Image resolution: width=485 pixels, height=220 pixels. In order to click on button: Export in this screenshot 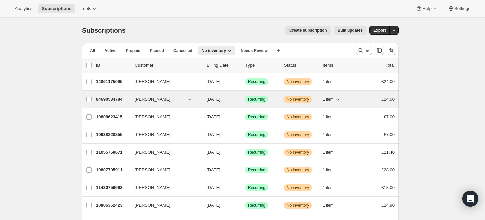, I will do `click(380, 30)`.